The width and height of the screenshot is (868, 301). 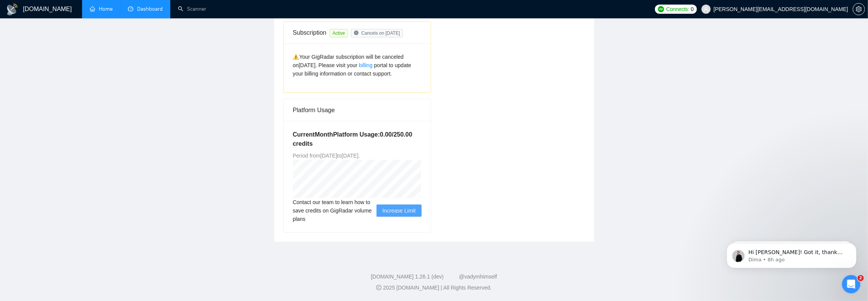 What do you see at coordinates (192, 9) in the screenshot?
I see `a: searchScanner` at bounding box center [192, 9].